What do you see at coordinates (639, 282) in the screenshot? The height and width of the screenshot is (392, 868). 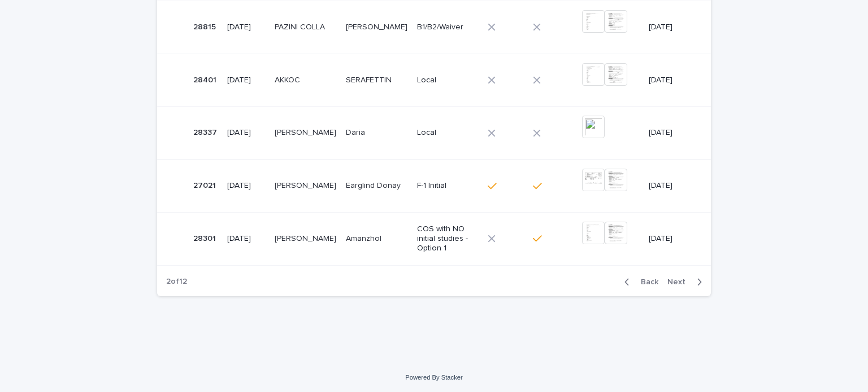 I see `button: Back` at bounding box center [639, 282].